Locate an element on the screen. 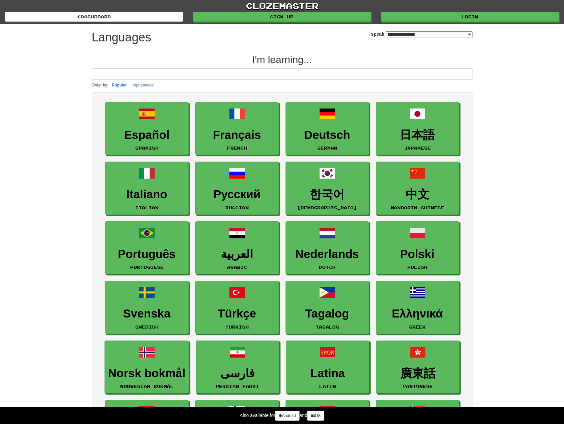  a: TürkçeTurkish is located at coordinates (237, 307).